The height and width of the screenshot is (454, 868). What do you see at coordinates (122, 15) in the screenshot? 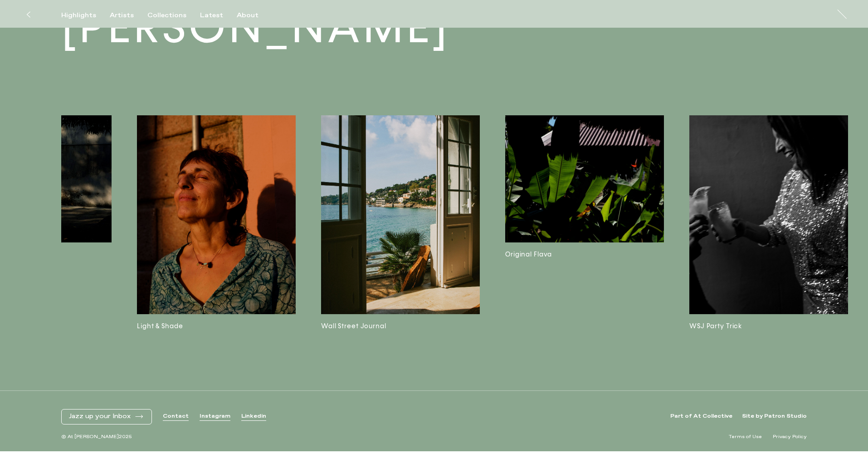
I see `div: Artists` at bounding box center [122, 15].